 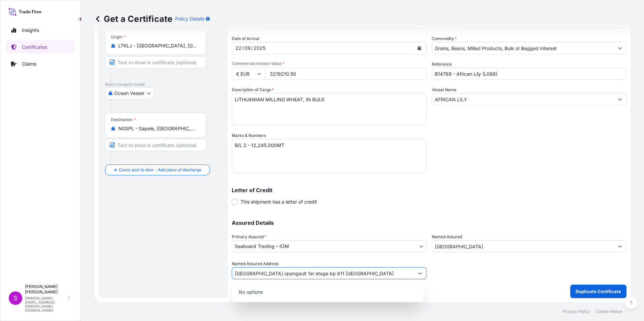 What do you see at coordinates (34, 47) in the screenshot?
I see `p: Certificates` at bounding box center [34, 47].